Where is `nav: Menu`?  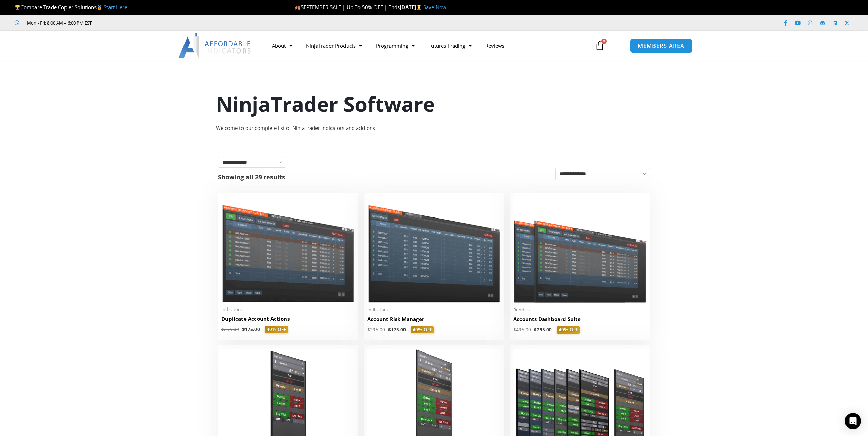
nav: Menu is located at coordinates (426, 46).